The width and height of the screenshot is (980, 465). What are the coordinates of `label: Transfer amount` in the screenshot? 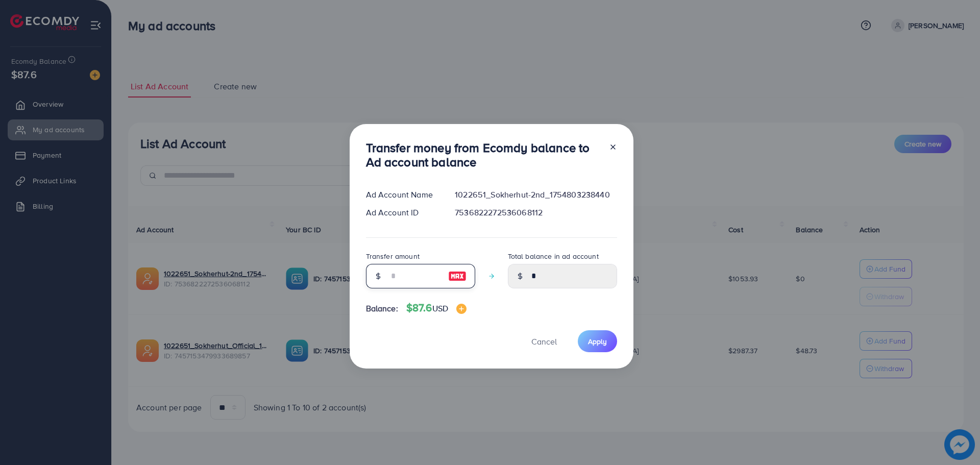 It's located at (393, 256).